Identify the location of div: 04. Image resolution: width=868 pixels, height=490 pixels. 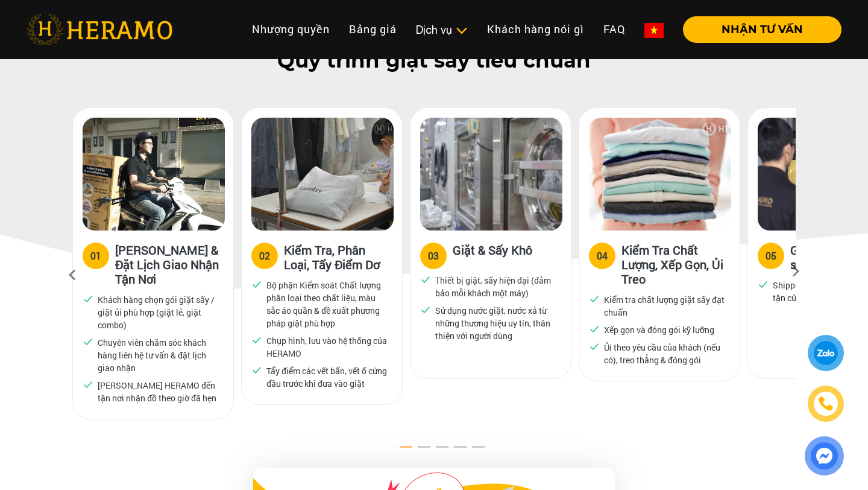
(601, 256).